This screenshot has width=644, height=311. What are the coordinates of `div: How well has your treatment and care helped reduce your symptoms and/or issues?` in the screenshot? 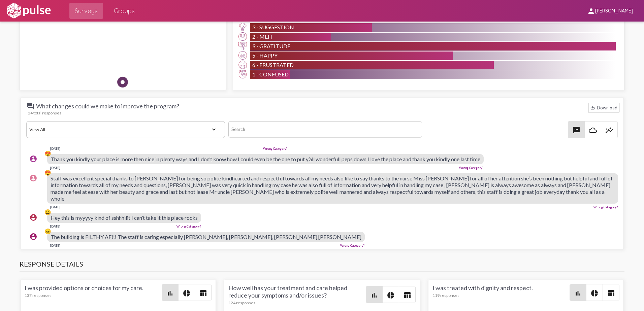 It's located at (297, 295).